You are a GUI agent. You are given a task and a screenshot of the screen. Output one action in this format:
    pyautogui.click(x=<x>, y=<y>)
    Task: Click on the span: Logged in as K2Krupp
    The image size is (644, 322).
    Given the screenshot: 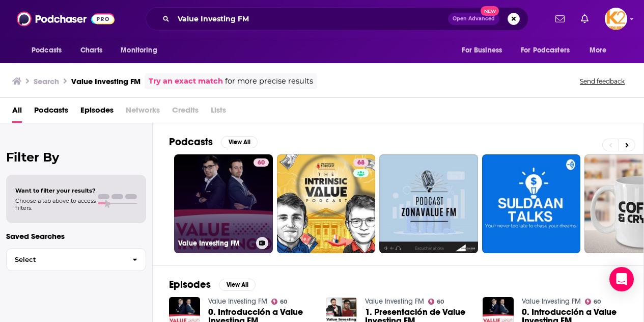 What is the action you would take?
    pyautogui.click(x=616, y=19)
    